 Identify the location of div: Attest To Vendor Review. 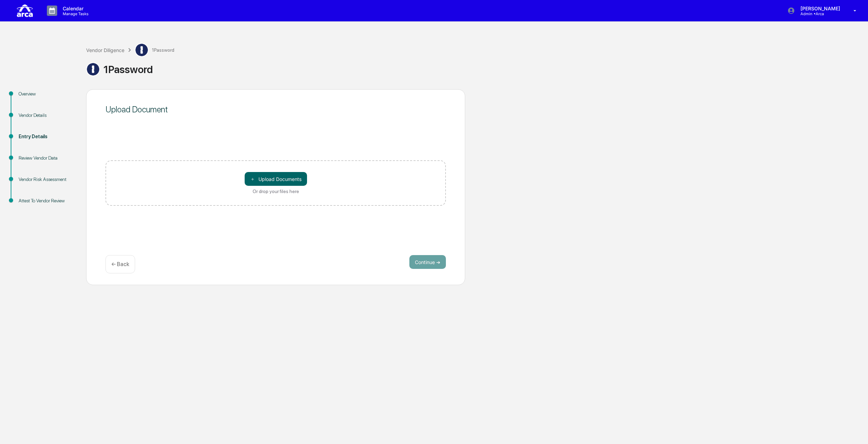
(47, 201).